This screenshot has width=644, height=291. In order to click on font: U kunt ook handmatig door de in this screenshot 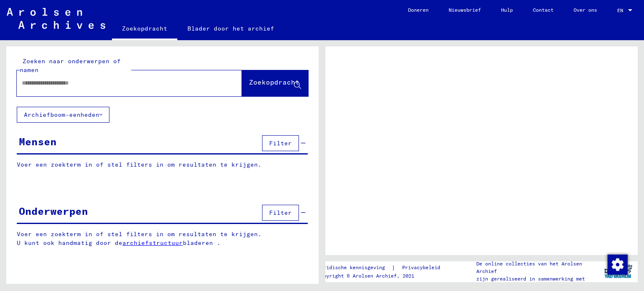, I will do `click(69, 243)`.